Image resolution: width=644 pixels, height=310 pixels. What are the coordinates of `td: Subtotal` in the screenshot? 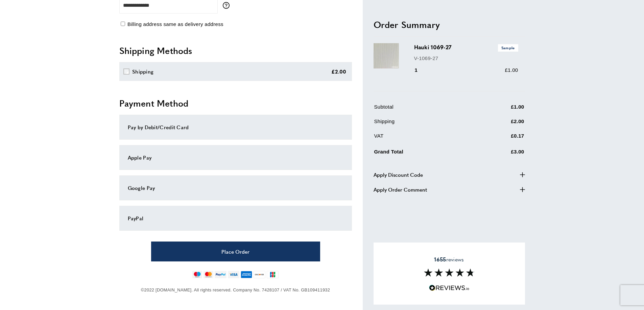 It's located at (426, 109).